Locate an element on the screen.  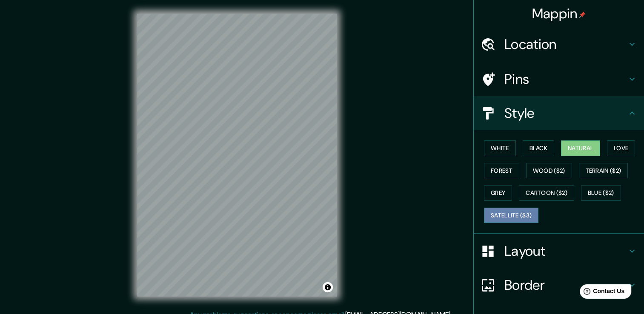
img: pin-icon.png is located at coordinates (582, 15).